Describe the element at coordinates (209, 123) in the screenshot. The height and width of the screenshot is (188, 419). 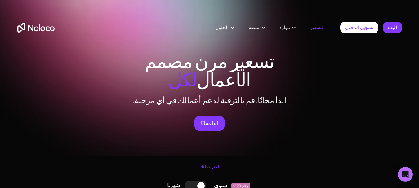
I see `a: ابدأ مجانًا` at that location.